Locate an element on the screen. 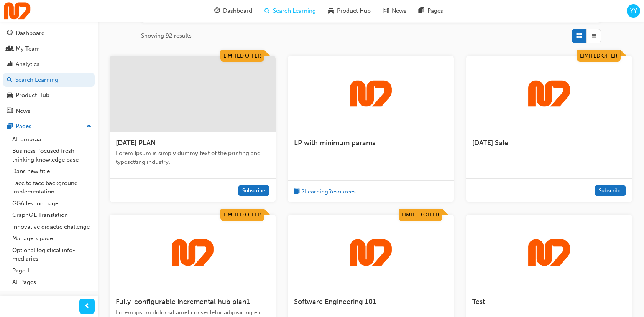 Image resolution: width=644 pixels, height=317 pixels. a: Dashboard is located at coordinates (49, 33).